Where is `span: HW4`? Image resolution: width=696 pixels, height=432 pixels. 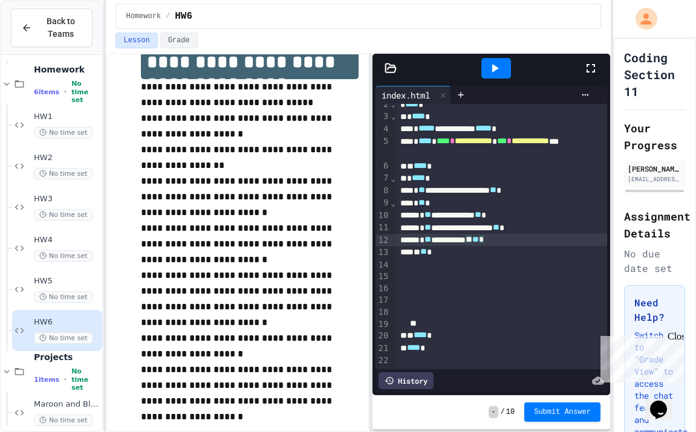
span: HW4 is located at coordinates (66, 240).